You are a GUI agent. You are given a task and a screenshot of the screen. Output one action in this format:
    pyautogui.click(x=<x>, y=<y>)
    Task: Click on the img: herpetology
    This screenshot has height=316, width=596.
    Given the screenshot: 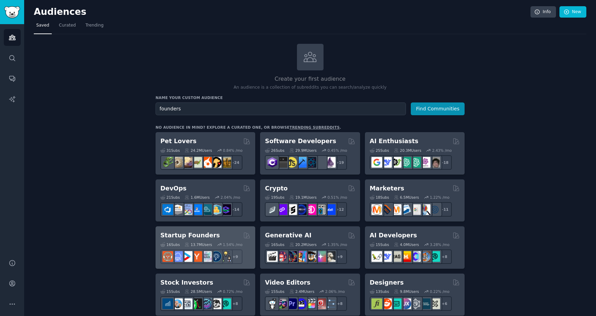 What is the action you would take?
    pyautogui.click(x=168, y=162)
    